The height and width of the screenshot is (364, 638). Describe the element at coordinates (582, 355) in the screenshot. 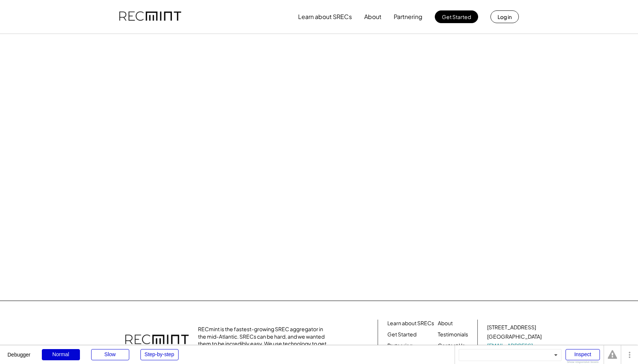

I see `div: Inspect` at that location.